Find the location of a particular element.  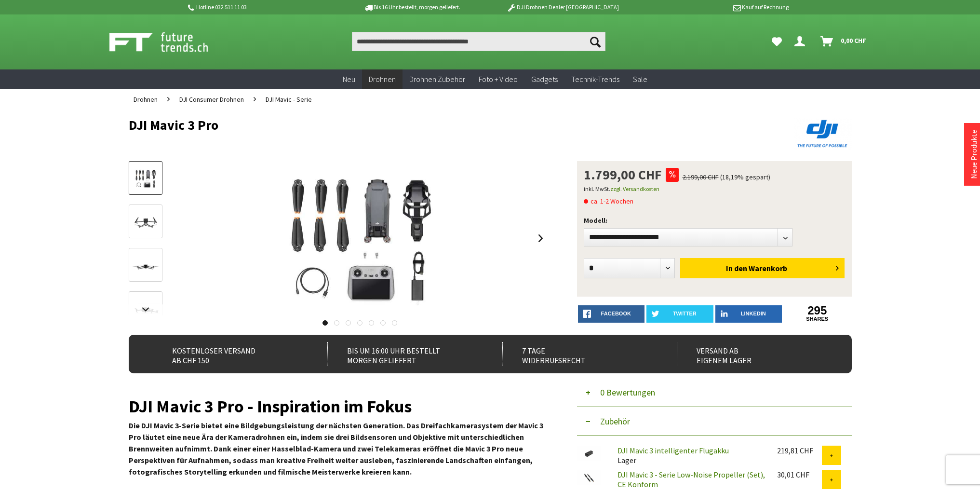

a: DJI Mavic - Serie is located at coordinates (289, 100).